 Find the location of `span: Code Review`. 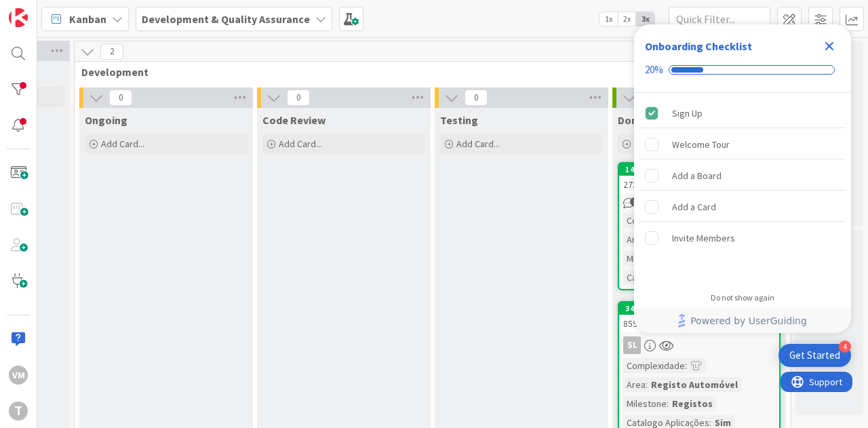

span: Code Review is located at coordinates (293, 120).